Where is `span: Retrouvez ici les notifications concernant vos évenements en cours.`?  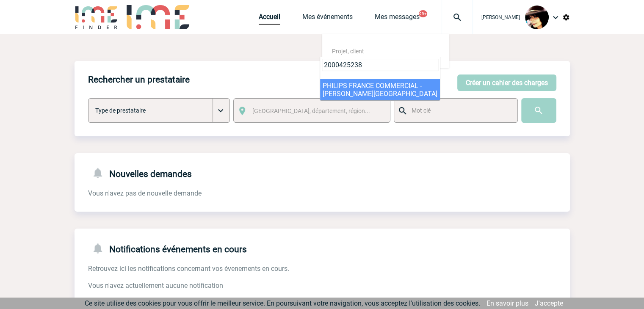 span: Retrouvez ici les notifications concernant vos évenements en cours. is located at coordinates (188, 268).